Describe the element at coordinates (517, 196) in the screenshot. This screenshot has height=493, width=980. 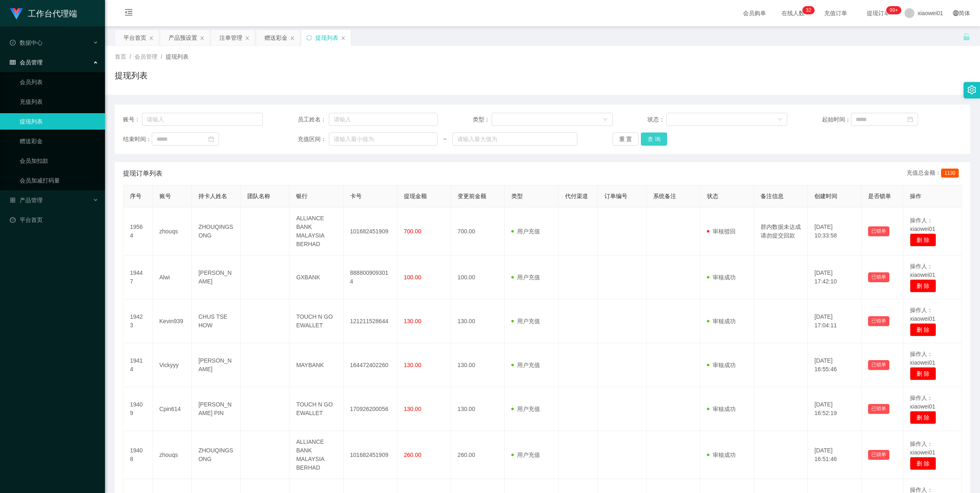
I see `span: 类型` at that location.